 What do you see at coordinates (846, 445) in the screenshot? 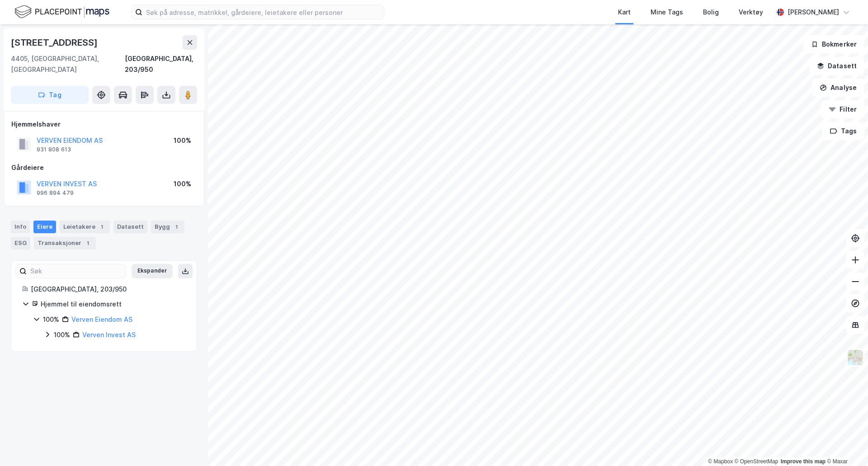
I see `div: Kontrollprogram for chat` at bounding box center [846, 445].